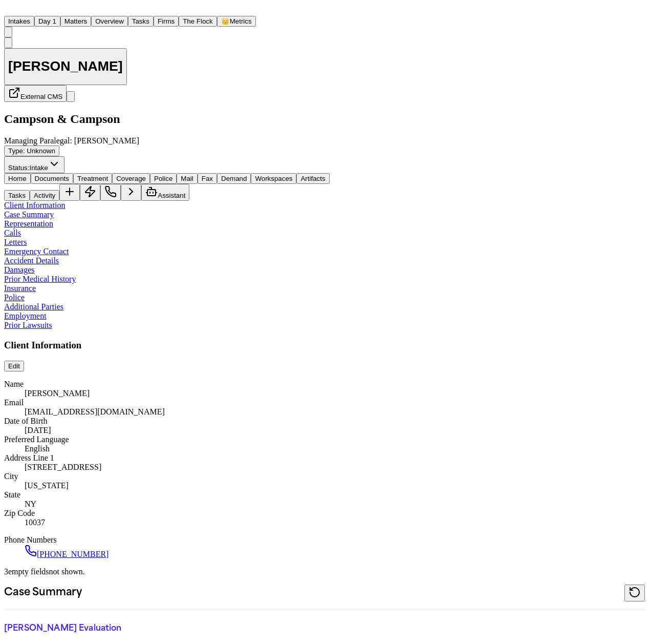  What do you see at coordinates (10, 8) in the screenshot?
I see `img: Finch Logo` at bounding box center [10, 8].